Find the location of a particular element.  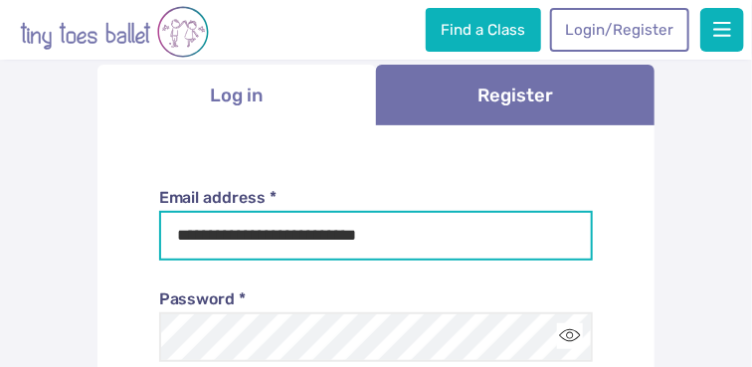

a: Find a Class is located at coordinates (483, 30).